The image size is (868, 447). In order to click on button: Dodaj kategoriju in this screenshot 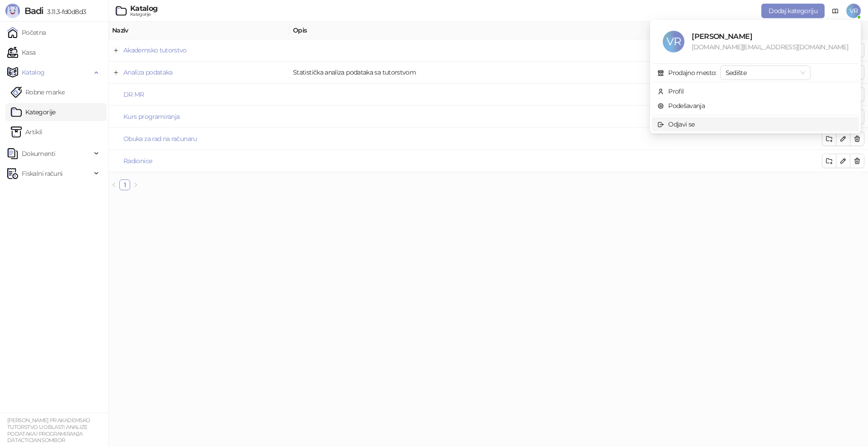, I will do `click(793, 11)`.